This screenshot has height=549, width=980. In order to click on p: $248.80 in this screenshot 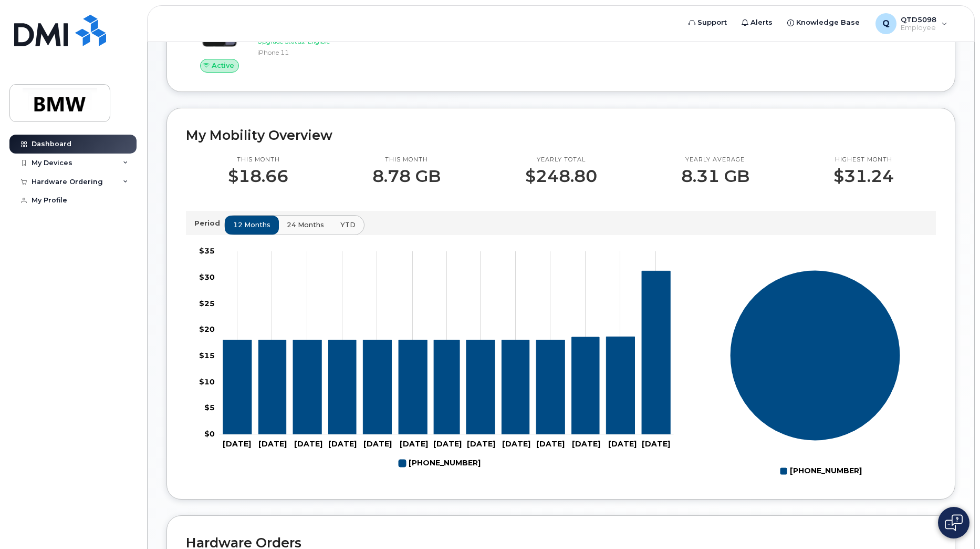, I will do `click(561, 176)`.